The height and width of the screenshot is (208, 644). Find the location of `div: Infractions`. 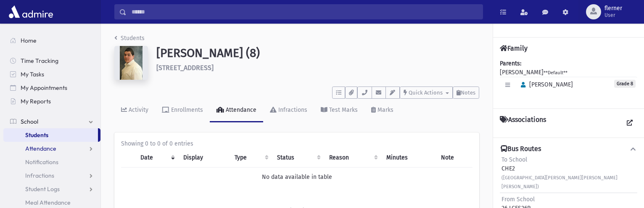

div: Infractions is located at coordinates (292, 110).